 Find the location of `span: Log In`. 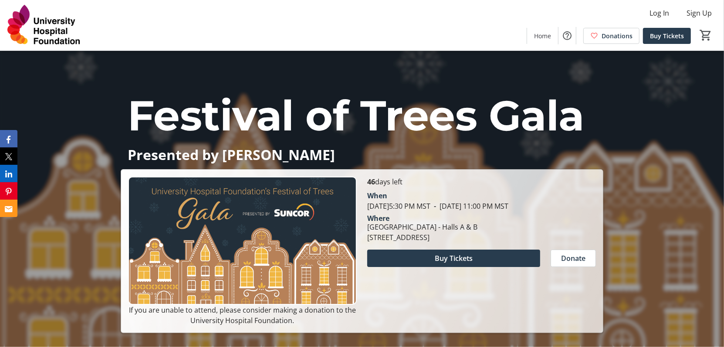

span: Log In is located at coordinates (659, 13).